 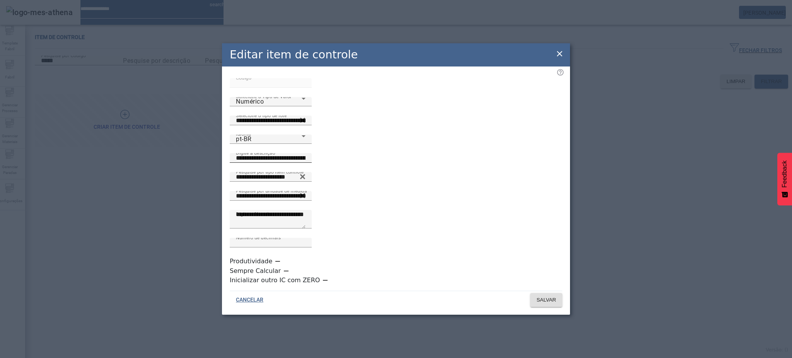 I want to click on h2: Editar item de controle, so click(x=293, y=55).